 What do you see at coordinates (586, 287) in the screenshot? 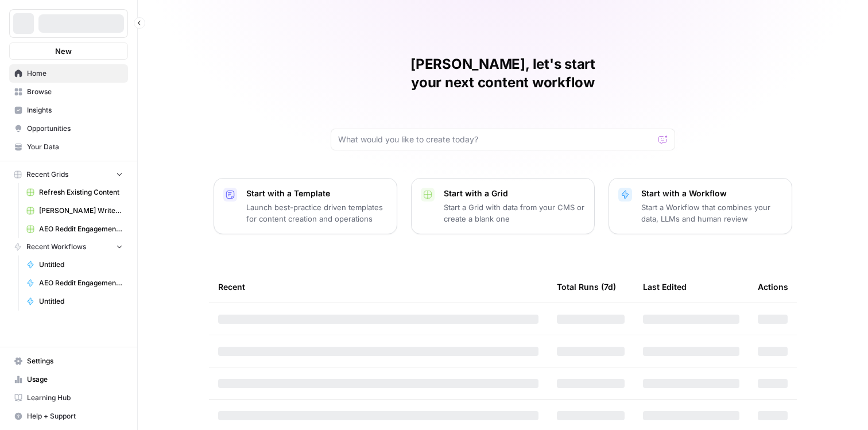
I see `div: Total Runs (7d)` at bounding box center [586, 287].